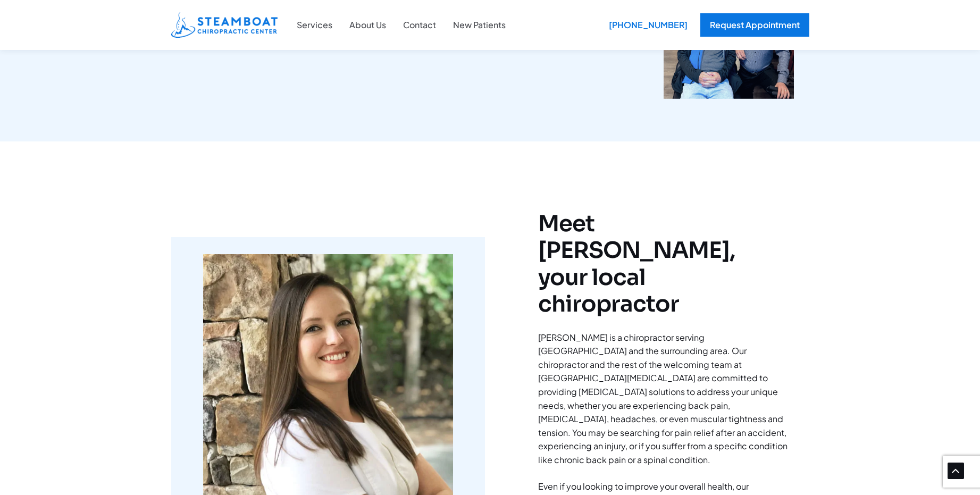 The width and height of the screenshot is (980, 495). What do you see at coordinates (225, 25) in the screenshot?
I see `img: Steamboat Chiropractic Center` at bounding box center [225, 25].